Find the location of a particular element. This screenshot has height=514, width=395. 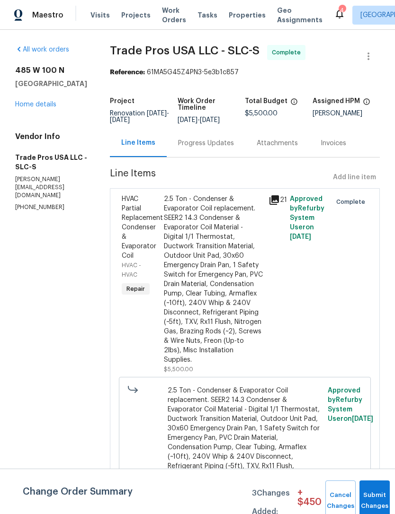

h5: Project is located at coordinates (122, 101).